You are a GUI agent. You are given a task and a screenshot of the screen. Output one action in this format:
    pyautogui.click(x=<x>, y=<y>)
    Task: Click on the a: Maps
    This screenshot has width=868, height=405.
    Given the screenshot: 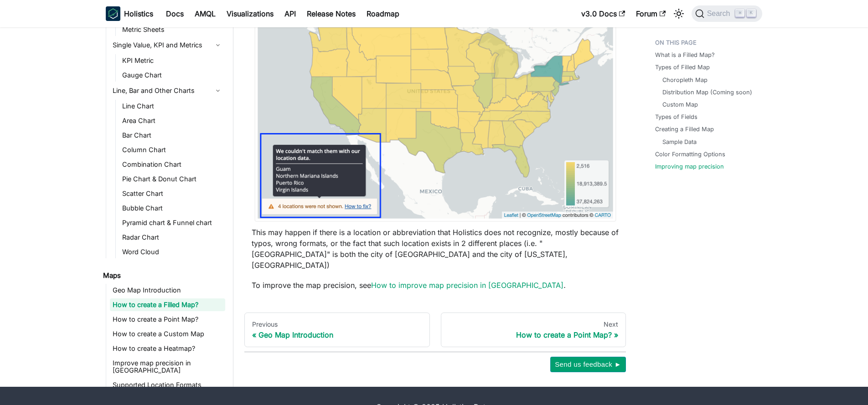 What is the action you would take?
    pyautogui.click(x=163, y=276)
    